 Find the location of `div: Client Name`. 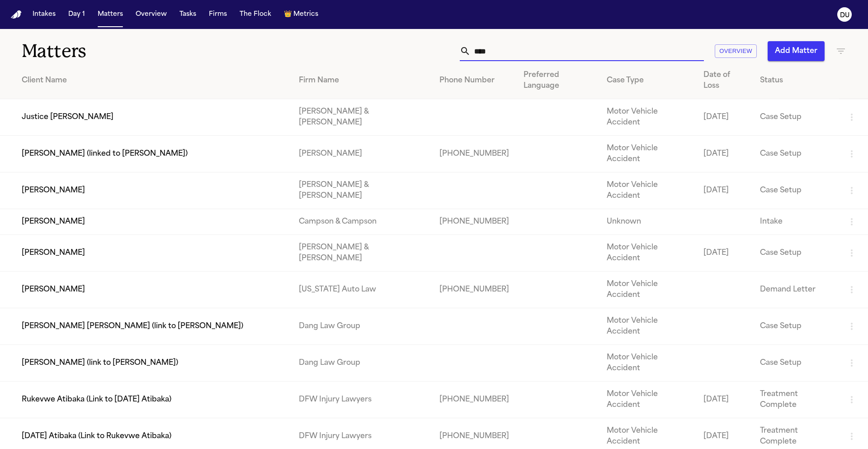

div: Client Name is located at coordinates (153, 81).